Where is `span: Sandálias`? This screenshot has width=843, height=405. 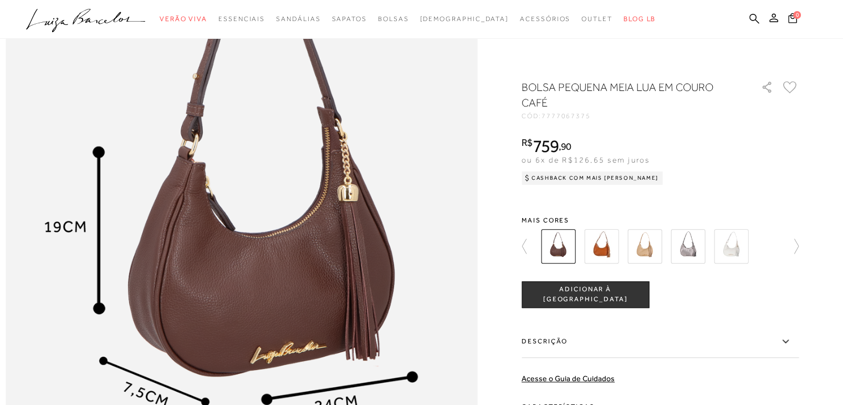
span: Sandálias is located at coordinates (298, 19).